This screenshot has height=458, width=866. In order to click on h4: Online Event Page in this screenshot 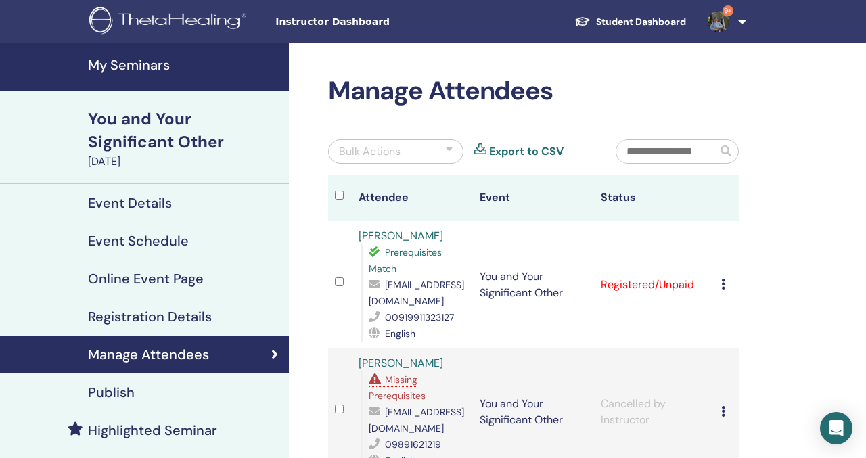, I will do `click(145, 279)`.